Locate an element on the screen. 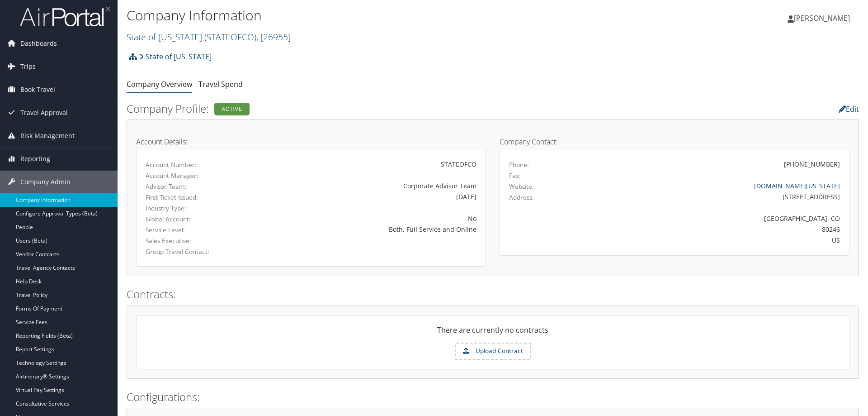  div: STATEOFCO is located at coordinates (368, 163).